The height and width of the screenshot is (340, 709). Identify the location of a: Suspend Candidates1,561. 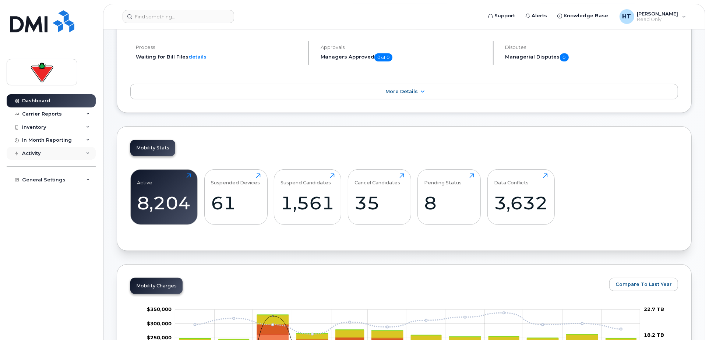
(308, 197).